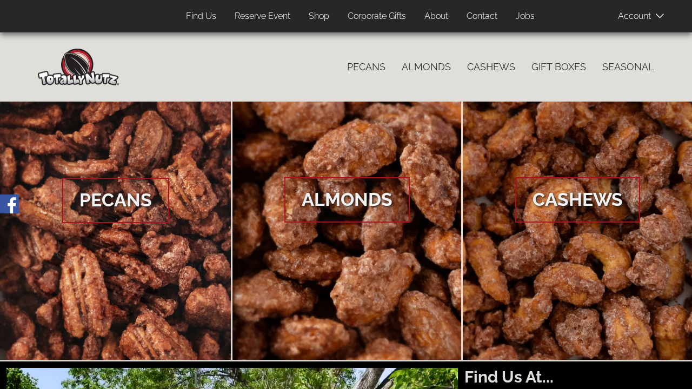  I want to click on span: Cashews, so click(578, 200).